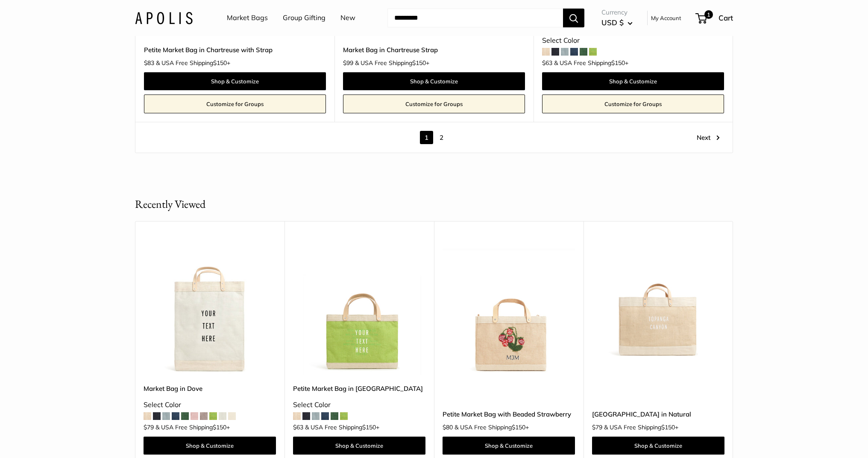 The width and height of the screenshot is (868, 458). Describe the element at coordinates (475, 18) in the screenshot. I see `input: Search...` at that location.